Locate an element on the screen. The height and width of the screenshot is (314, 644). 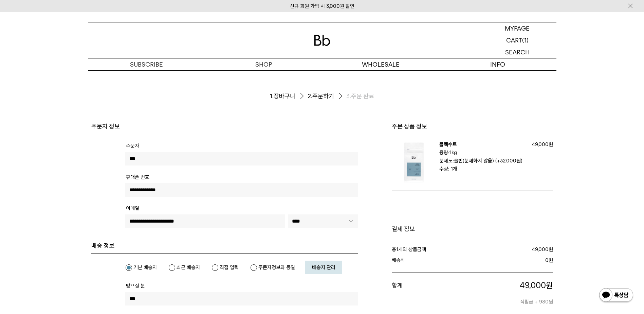
h4: 배송 정보 is located at coordinates (224, 246).